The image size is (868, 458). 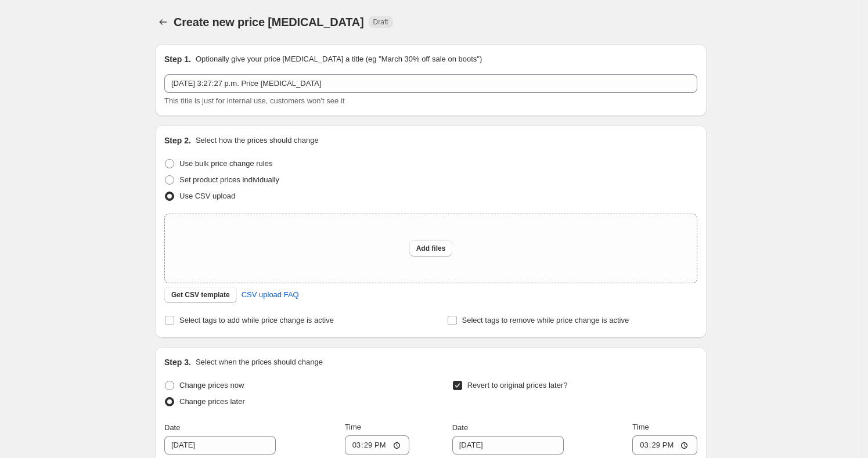 I want to click on span: This title is just for internal use, customers won't see it, so click(x=255, y=101).